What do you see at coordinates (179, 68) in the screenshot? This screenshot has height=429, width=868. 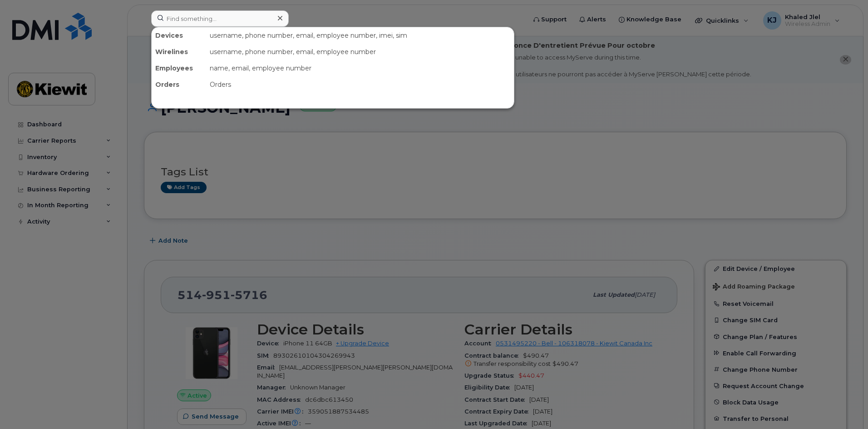 I see `div: Employees` at bounding box center [179, 68].